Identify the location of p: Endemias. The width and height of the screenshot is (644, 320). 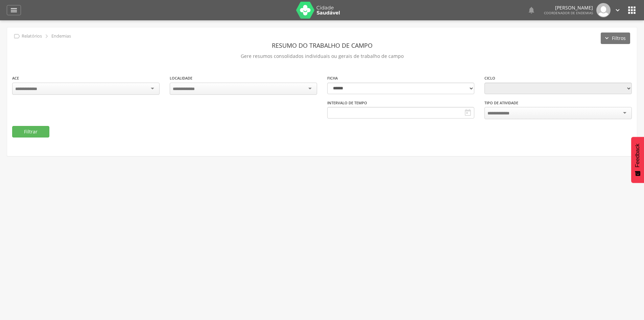
(61, 36).